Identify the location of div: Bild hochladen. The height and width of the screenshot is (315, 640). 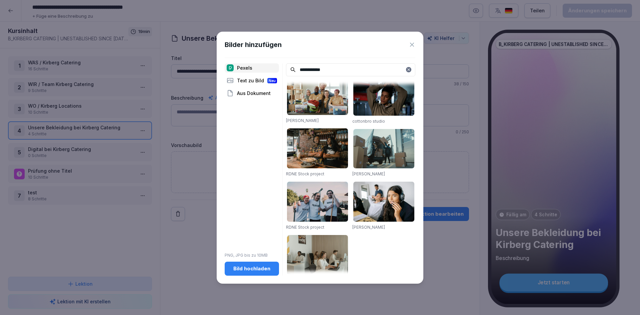
(252, 269).